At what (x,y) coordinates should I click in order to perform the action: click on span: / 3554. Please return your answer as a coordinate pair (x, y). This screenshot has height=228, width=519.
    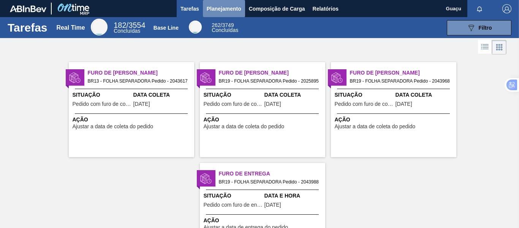
    Looking at the image, I should click on (129, 25).